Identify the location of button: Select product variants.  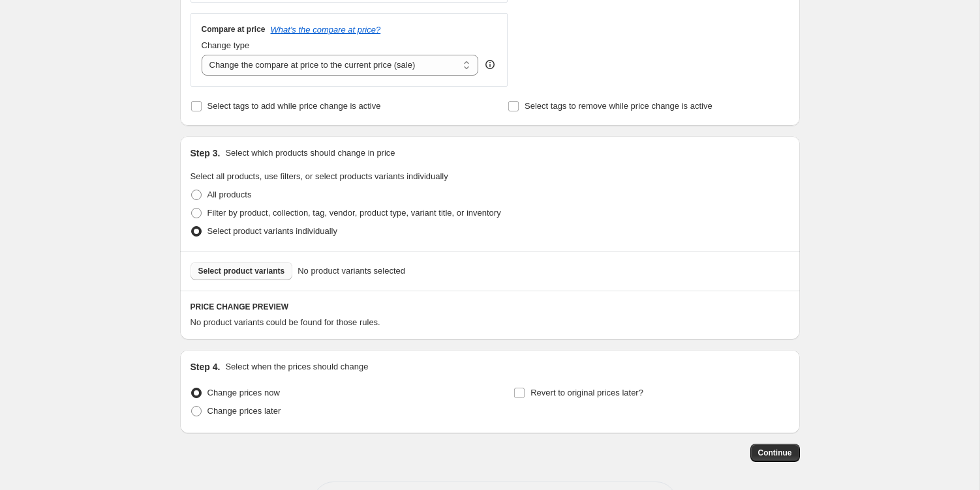
(241, 271).